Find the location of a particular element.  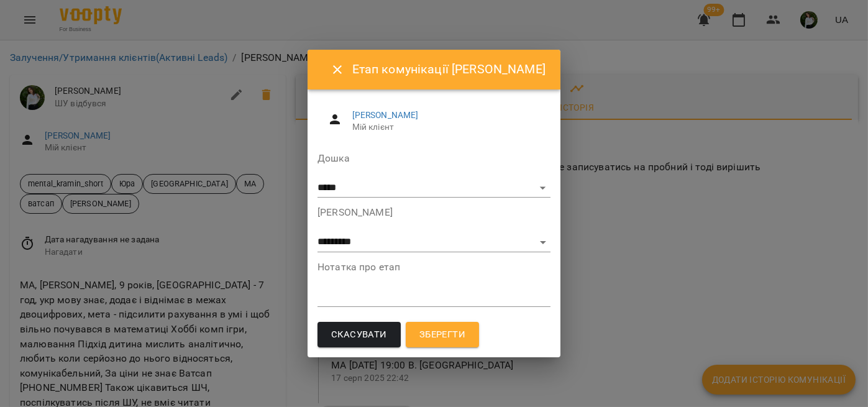

span: Мій клієнт is located at coordinates (446, 127).